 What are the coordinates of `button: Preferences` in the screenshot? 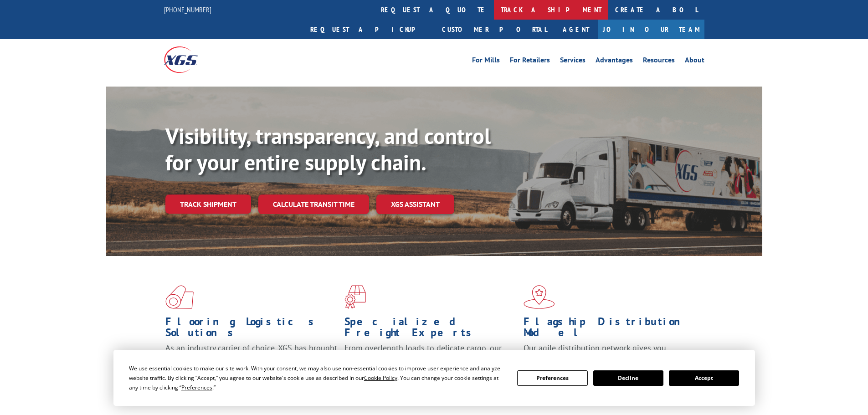 It's located at (552, 379).